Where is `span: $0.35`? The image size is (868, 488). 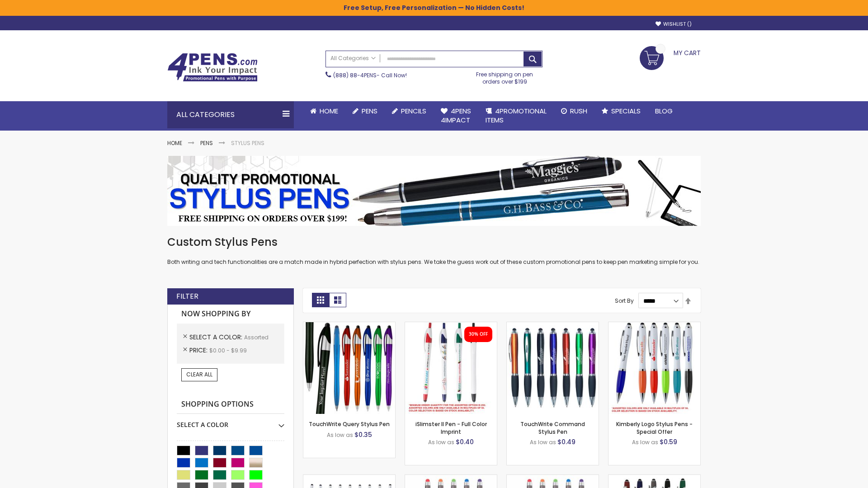
span: $0.35 is located at coordinates (363, 434).